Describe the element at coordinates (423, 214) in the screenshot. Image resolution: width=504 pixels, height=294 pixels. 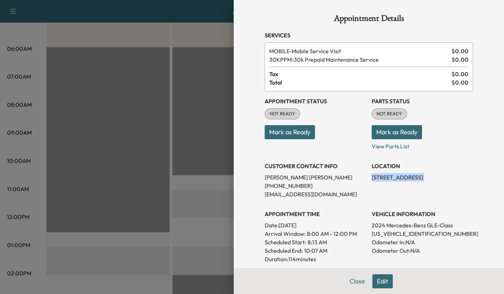
I see `h3: VEHICLE INFORMATION` at that location.